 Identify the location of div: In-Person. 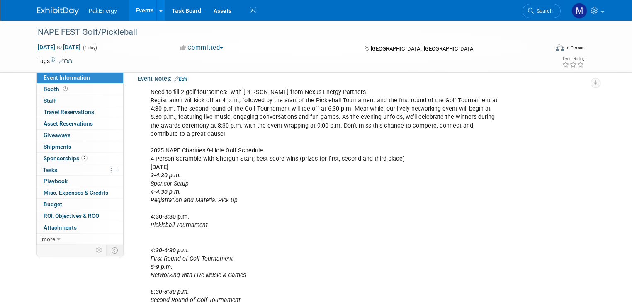
(575, 48).